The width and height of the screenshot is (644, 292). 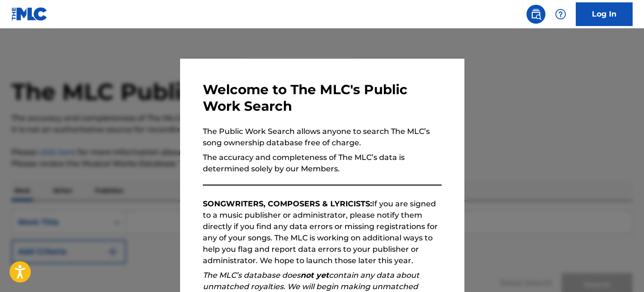 What do you see at coordinates (323, 233) in the screenshot?
I see `p: If you are signed to a music publisher or administrator, please notify them directly if you find ...` at bounding box center [323, 233].